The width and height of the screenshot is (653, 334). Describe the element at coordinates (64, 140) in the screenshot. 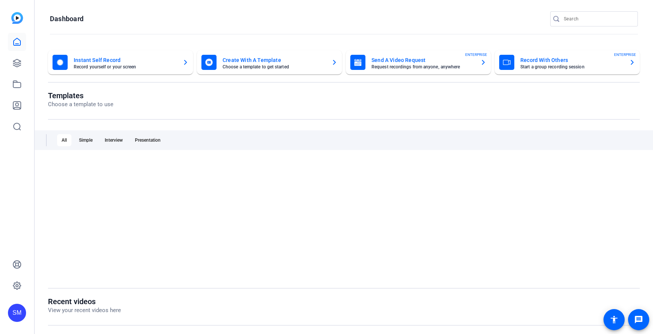

I see `div: All` at that location.